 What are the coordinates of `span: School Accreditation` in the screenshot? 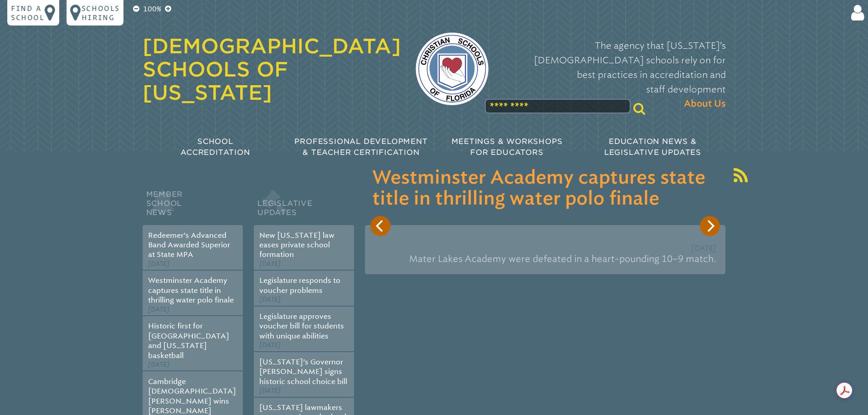 It's located at (215, 147).